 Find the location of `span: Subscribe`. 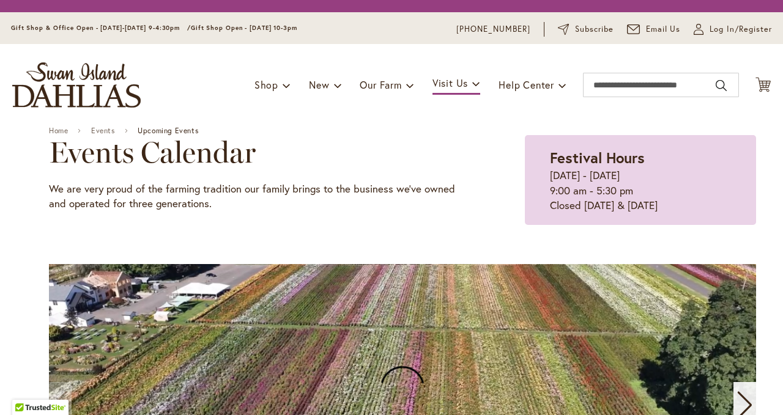

span: Subscribe is located at coordinates (594, 29).